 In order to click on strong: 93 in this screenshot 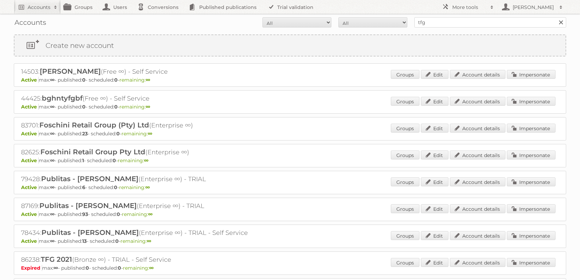, I will do `click(85, 215)`.